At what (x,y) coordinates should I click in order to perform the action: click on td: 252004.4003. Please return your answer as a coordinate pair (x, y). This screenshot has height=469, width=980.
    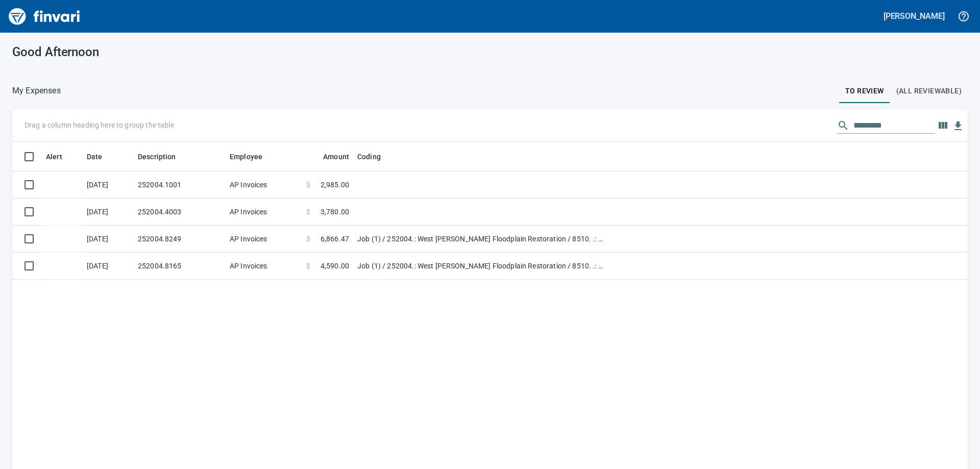
    Looking at the image, I should click on (180, 212).